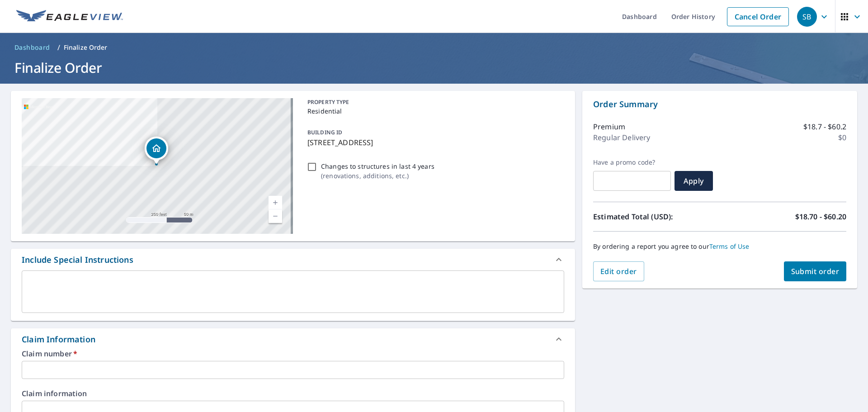  I want to click on a: Dashboard, so click(32, 48).